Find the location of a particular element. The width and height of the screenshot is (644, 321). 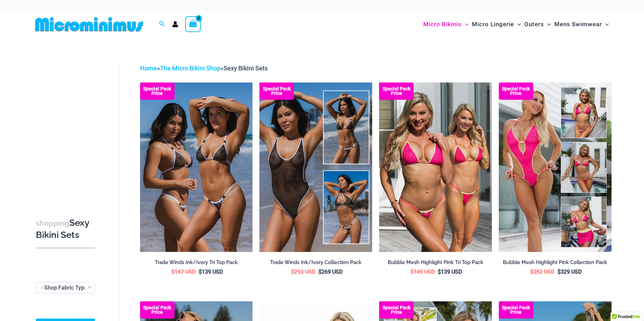

span: Sexy Bikini Sets is located at coordinates (245, 68).